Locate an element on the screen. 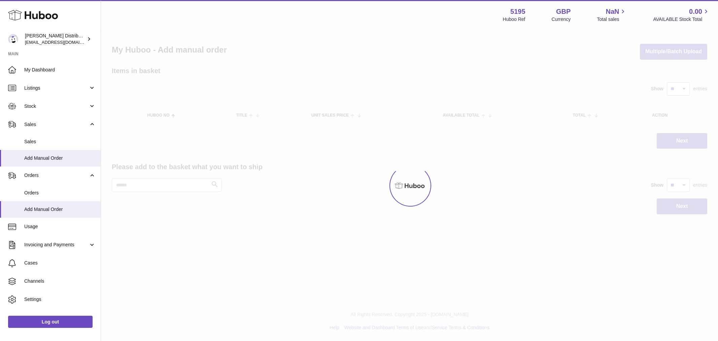 The width and height of the screenshot is (718, 341). a: Log out is located at coordinates (50, 321).